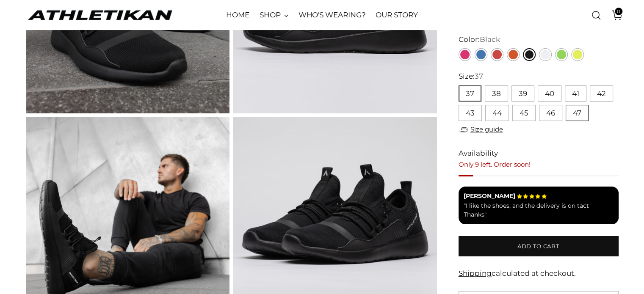 Image resolution: width=644 pixels, height=294 pixels. I want to click on a: White, so click(545, 55).